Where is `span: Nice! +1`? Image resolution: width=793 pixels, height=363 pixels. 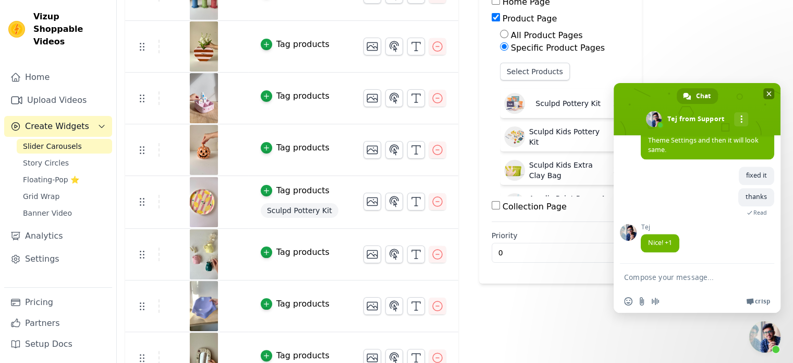 span: Nice! +1 is located at coordinates (660, 242).